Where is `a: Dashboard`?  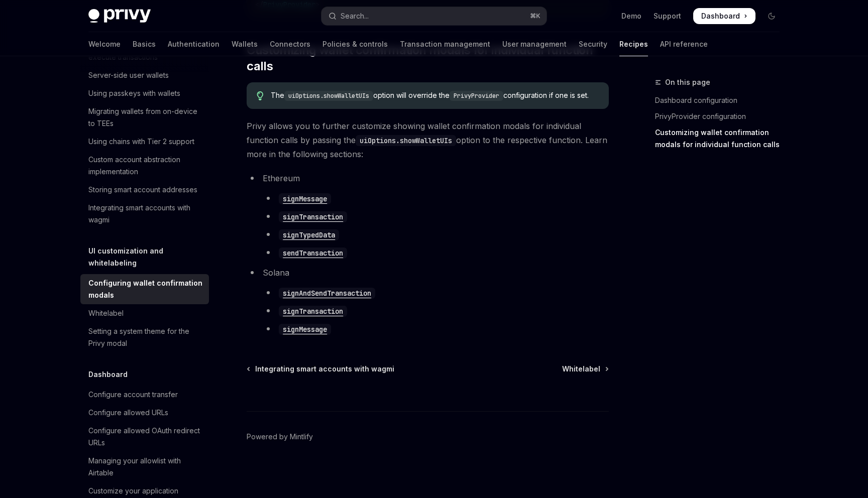 a: Dashboard is located at coordinates (724, 16).